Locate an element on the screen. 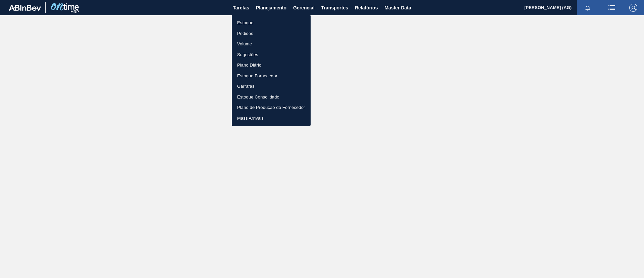 Image resolution: width=644 pixels, height=278 pixels. li: Pedidos is located at coordinates (271, 34).